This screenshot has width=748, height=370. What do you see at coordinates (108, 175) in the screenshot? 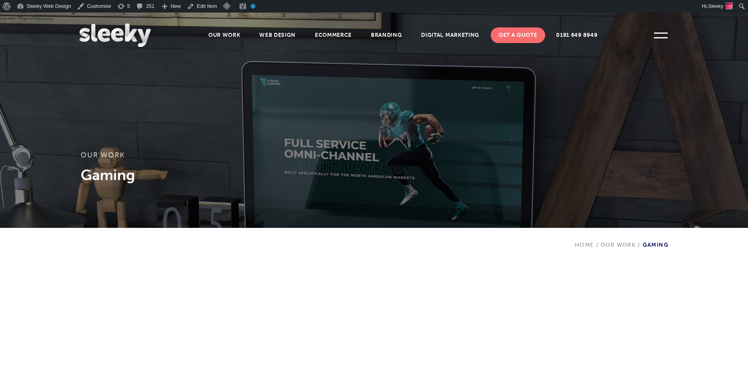
I see `span: Gaming` at bounding box center [108, 175].